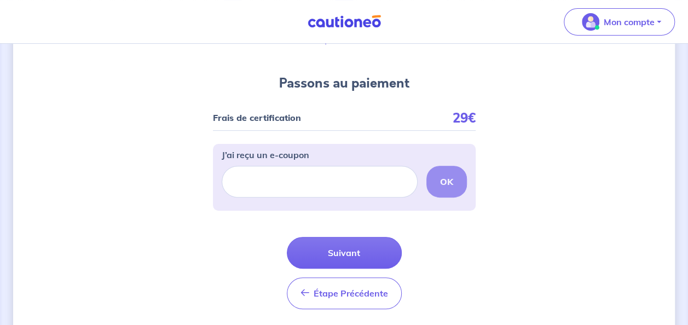 This screenshot has height=325, width=688. I want to click on p: J’ai reçu un e-coupon, so click(265, 155).